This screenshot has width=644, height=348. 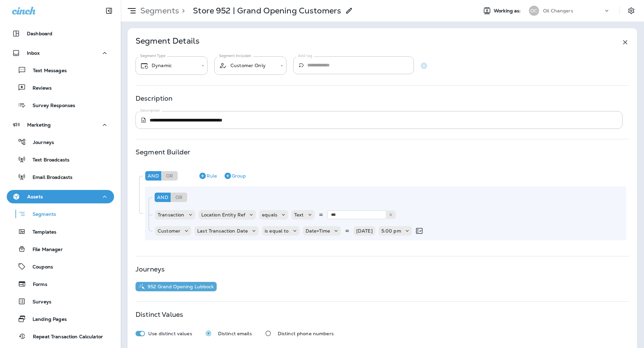 What do you see at coordinates (267, 11) in the screenshot?
I see `p: Store 952 | Grand Opening Customers` at bounding box center [267, 11].